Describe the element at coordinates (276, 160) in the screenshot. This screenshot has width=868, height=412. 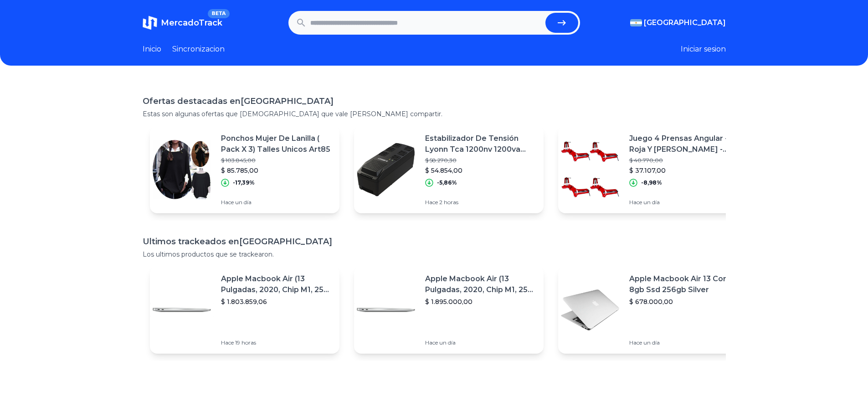
I see `p: $ 103.845,00` at that location.